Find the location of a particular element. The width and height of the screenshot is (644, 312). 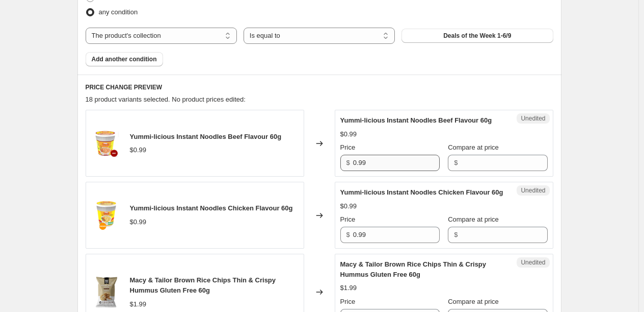

button: Deals of the Week 1-6/9 is located at coordinates (477, 36).